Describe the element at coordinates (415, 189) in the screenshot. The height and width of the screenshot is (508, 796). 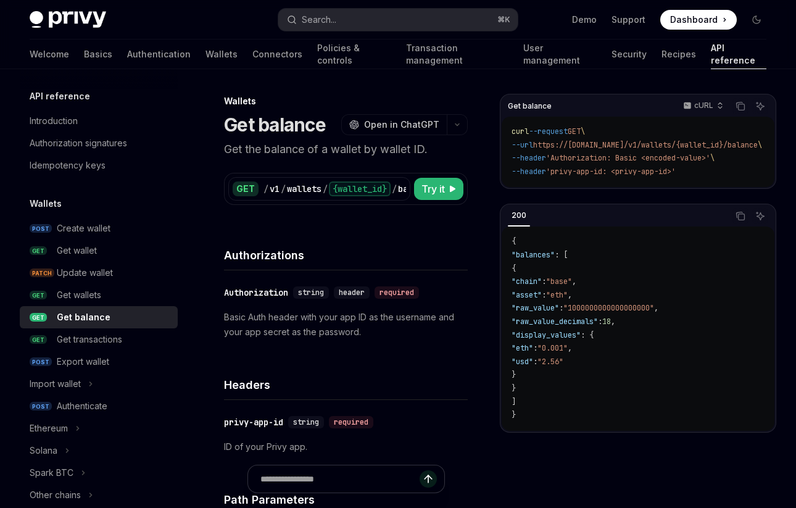
I see `div: balance` at that location.